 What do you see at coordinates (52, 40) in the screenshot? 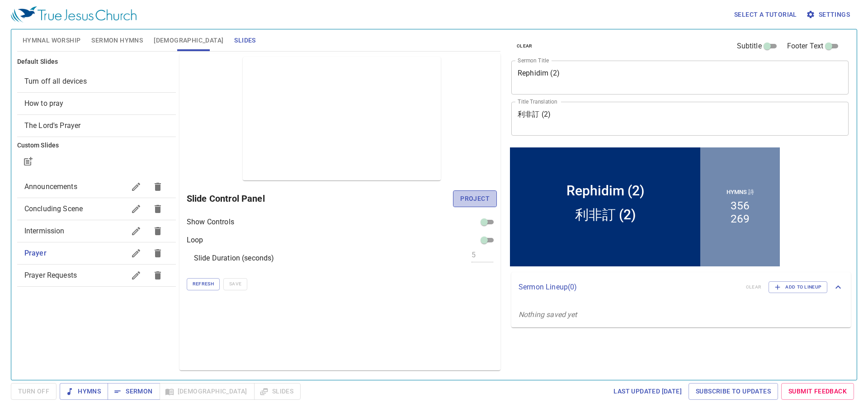
I see `span: Hymnal Worship` at bounding box center [52, 40].